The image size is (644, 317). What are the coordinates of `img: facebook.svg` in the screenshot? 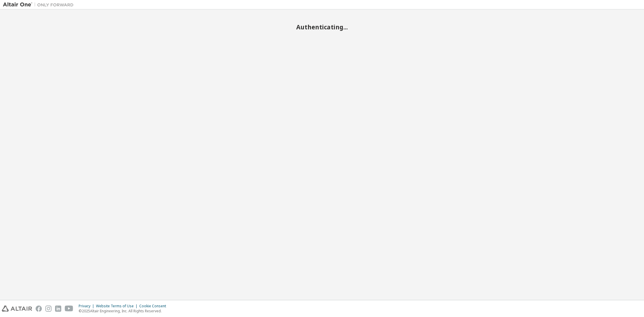 It's located at (39, 309).